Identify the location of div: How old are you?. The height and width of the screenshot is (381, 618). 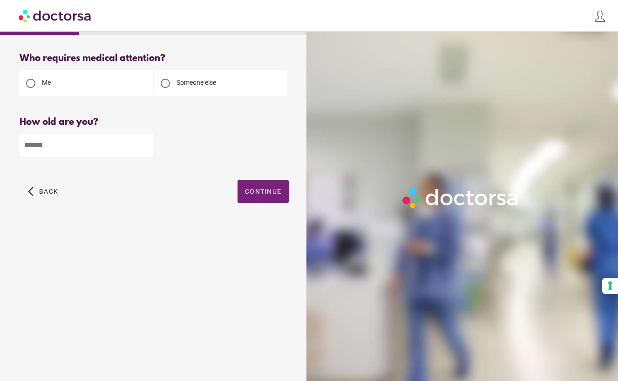
(154, 122).